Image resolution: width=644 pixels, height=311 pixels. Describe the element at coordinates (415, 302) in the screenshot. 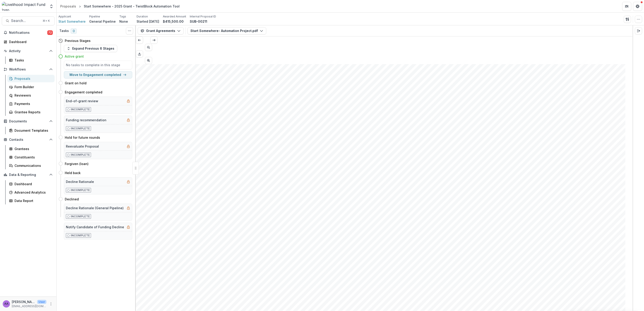

I see `span: Somewhere gemeinnützige GmbH, an organization established under the law of` at that location.